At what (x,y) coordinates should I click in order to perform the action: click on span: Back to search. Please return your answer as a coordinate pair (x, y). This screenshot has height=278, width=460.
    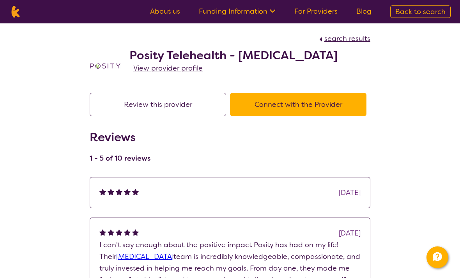
    Looking at the image, I should click on (421, 12).